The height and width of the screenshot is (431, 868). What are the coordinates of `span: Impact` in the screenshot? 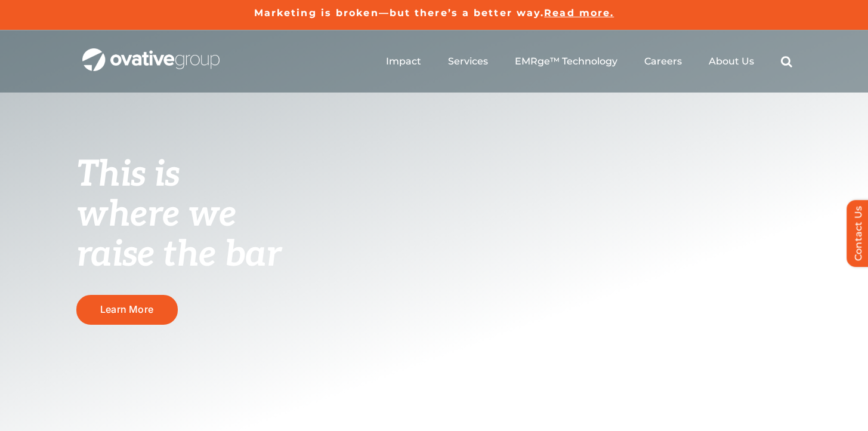 It's located at (403, 61).